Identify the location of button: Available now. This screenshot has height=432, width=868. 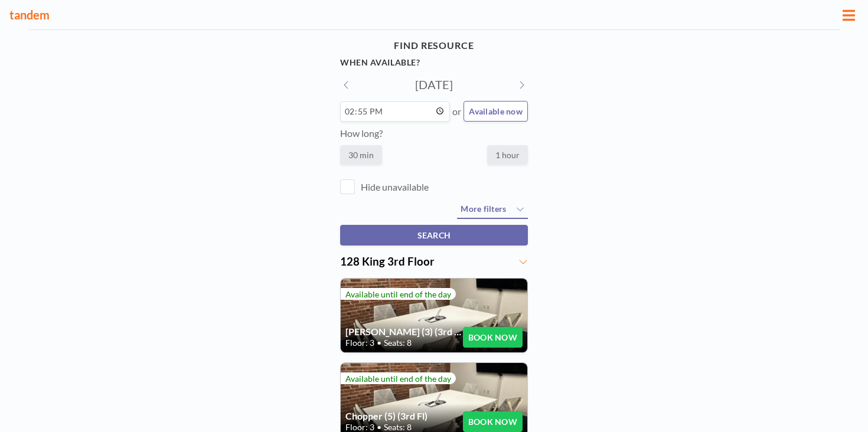
(495, 111).